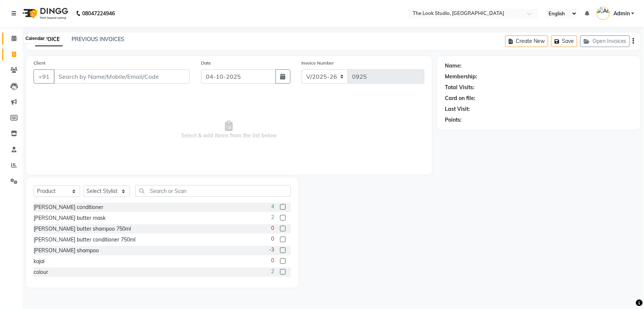 The image size is (644, 309). I want to click on span: Admin, so click(622, 14).